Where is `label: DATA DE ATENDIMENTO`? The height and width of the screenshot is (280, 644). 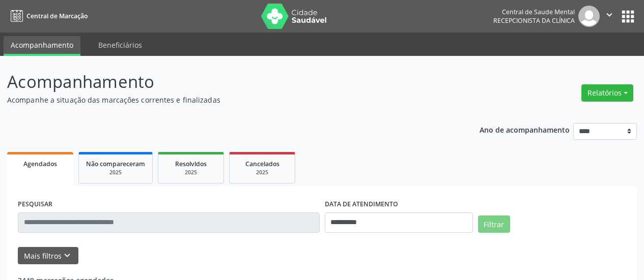 label: DATA DE ATENDIMENTO is located at coordinates (361, 204).